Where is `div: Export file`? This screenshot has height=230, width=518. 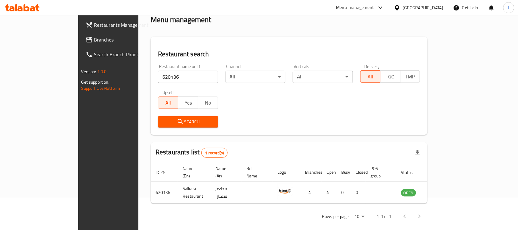
div: Export file is located at coordinates (418, 153).